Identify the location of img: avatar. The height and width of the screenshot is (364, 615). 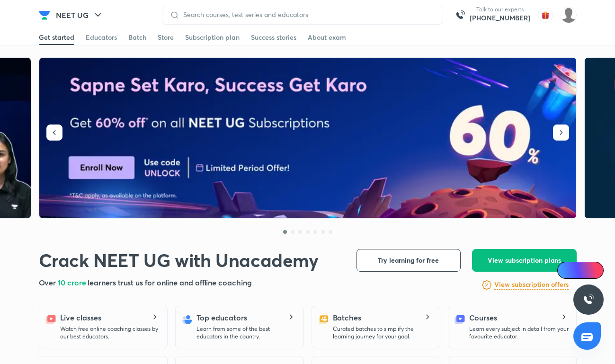
(545, 15).